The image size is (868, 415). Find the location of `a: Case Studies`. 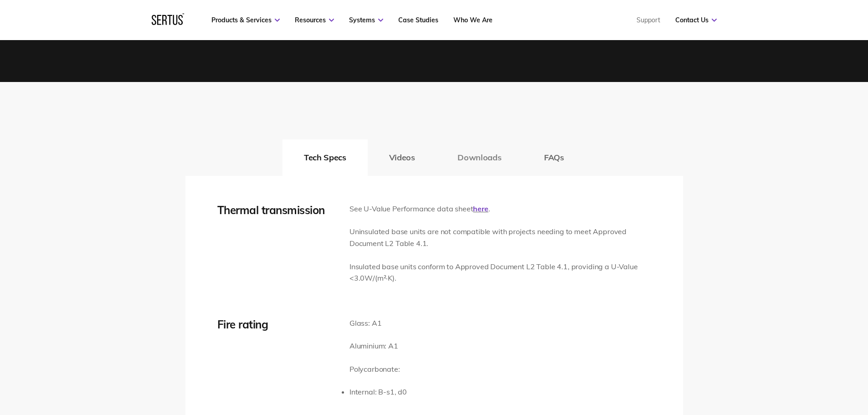

a: Case Studies is located at coordinates (418, 20).